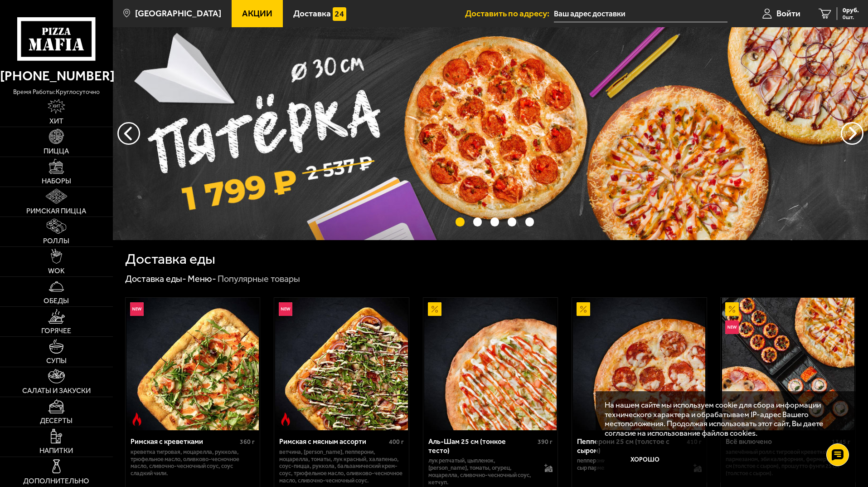 Image resolution: width=868 pixels, height=487 pixels. Describe the element at coordinates (342, 364) in the screenshot. I see `a: НовинкаОстрое блюдоРимская с мясным ассорти` at that location.